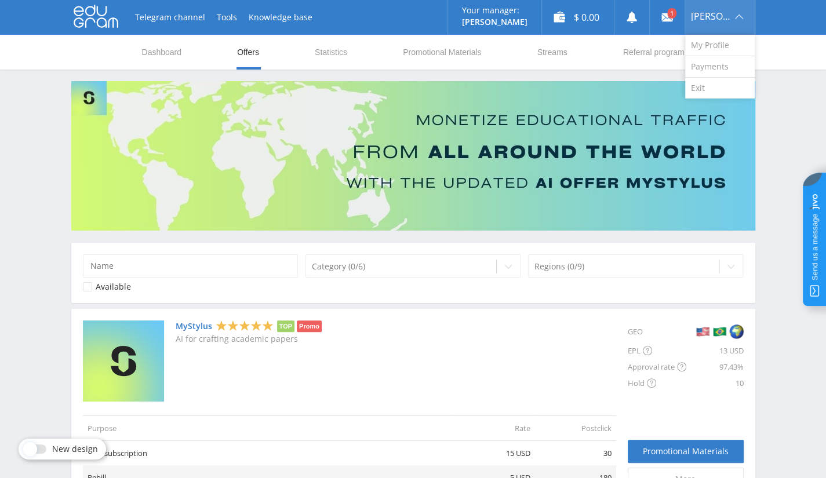 This screenshot has width=826, height=478. Describe the element at coordinates (685, 451) in the screenshot. I see `span: Promotional Materials` at that location.